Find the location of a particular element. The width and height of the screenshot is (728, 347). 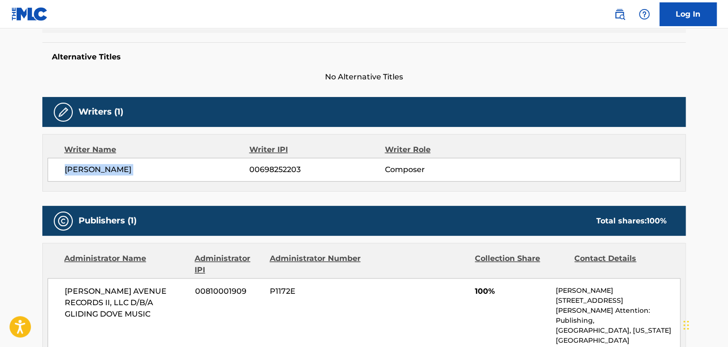

div: Writer Role is located at coordinates (446, 150).